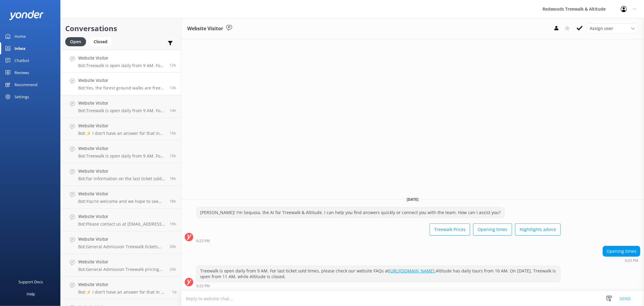 This screenshot has width=644, height=306. What do you see at coordinates (173, 65) in the screenshot?
I see `span: Sep 03 2025 09:23pm (UTC +12:00) Pacific/Auckland` at bounding box center [173, 65].